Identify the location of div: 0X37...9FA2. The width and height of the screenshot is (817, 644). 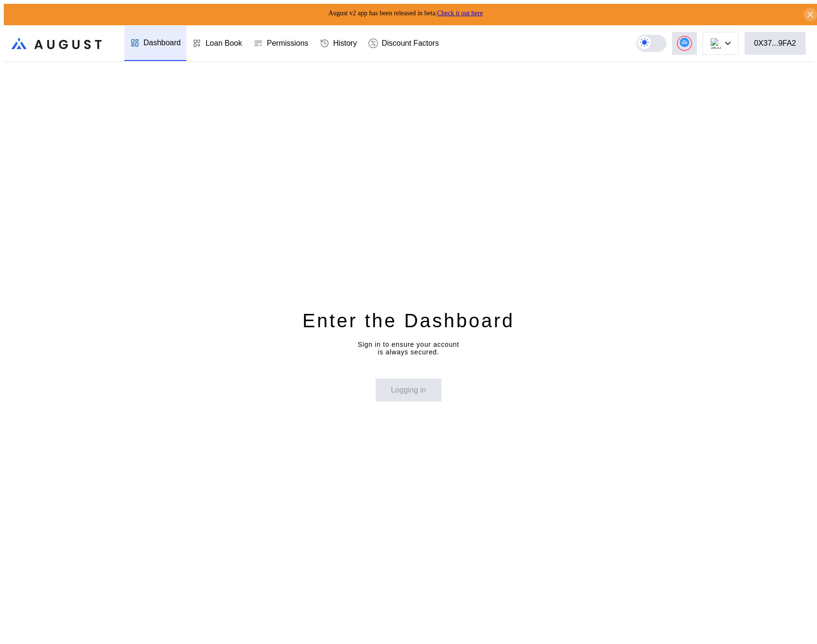
(775, 43).